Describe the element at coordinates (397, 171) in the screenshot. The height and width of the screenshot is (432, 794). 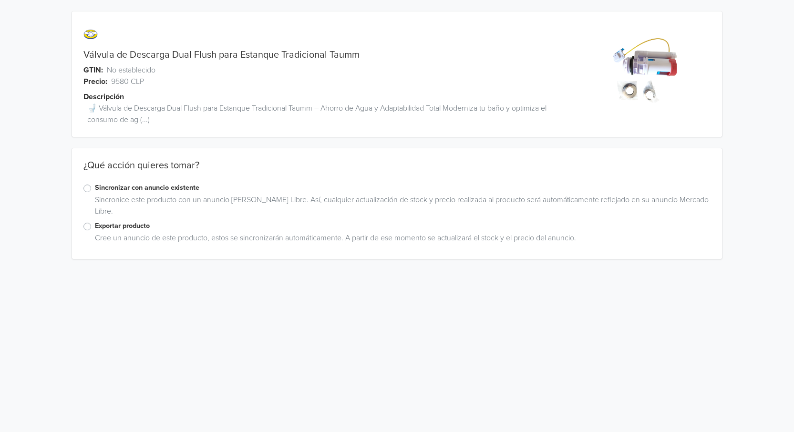
I see `div: ¿Qué acción quieres tomar?` at that location.